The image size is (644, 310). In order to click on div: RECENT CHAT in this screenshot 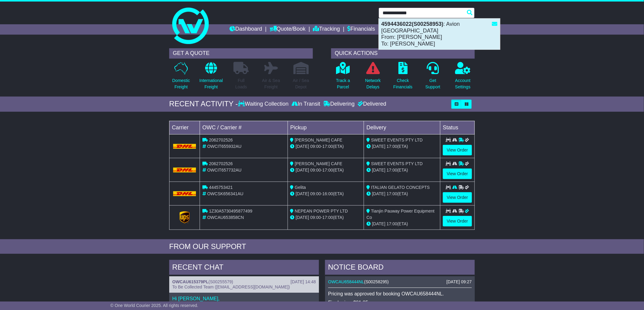, I will do `click(244, 268)`.